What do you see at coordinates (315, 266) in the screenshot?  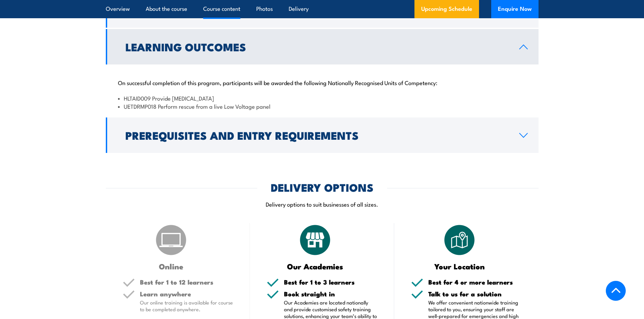 I see `h3: Our Academies` at bounding box center [315, 266].